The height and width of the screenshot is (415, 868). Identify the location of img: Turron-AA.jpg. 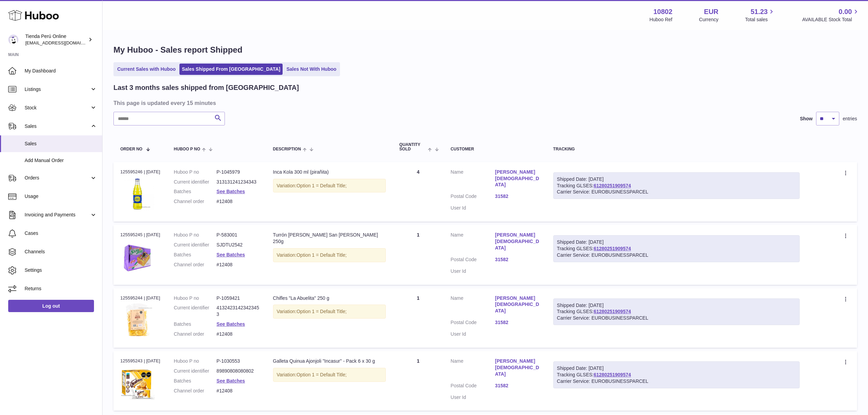
(137, 257).